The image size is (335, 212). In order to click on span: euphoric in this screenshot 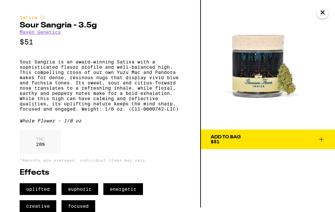, I will do `click(80, 189)`.